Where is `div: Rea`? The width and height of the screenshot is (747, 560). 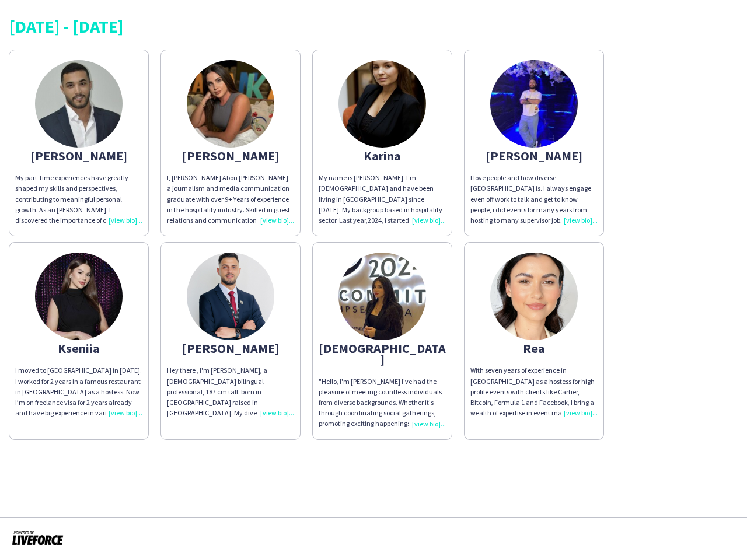
div: Rea is located at coordinates (533, 348).